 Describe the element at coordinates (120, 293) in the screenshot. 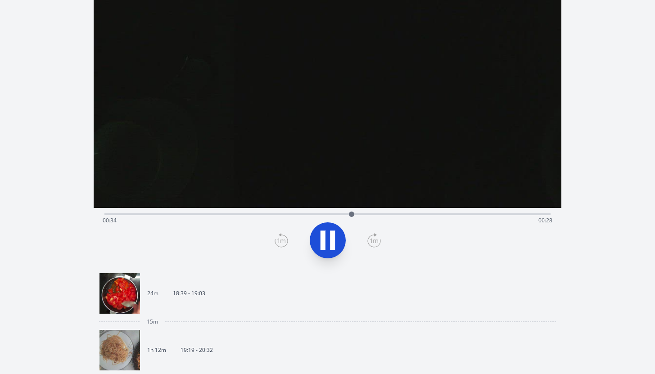

I see `img: 250808164007_thumb.jpeg` at that location.